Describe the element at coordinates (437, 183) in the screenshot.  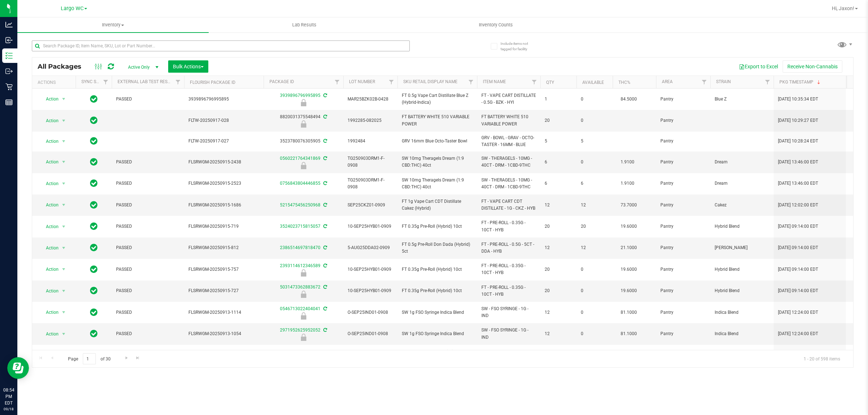
I see `span: SW 10mg Theragels Dream (1:9 CBD:THC) 40ct` at that location.